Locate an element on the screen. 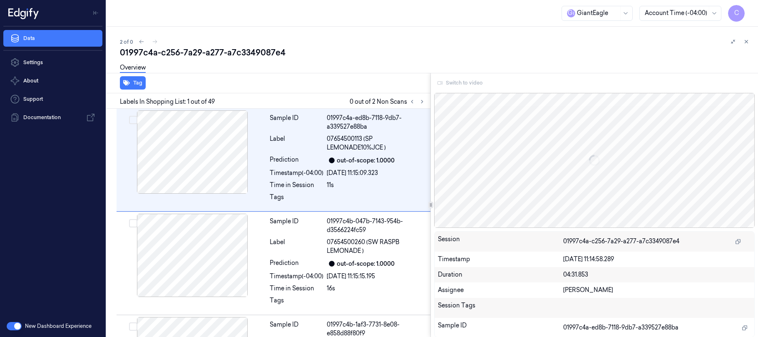  span: C is located at coordinates (736, 13).